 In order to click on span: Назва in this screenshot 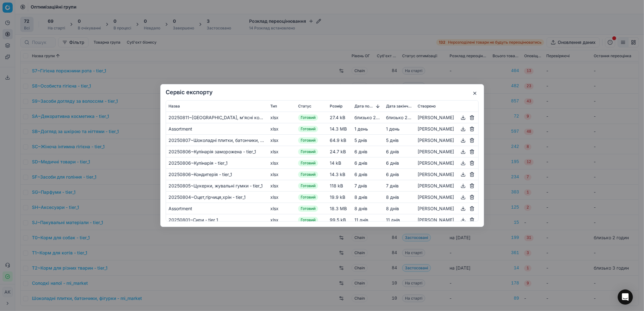, I will do `click(174, 106)`.